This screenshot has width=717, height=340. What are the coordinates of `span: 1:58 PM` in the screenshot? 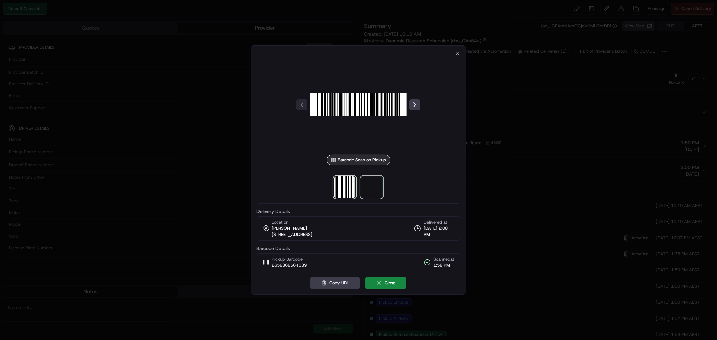 It's located at (444, 265).